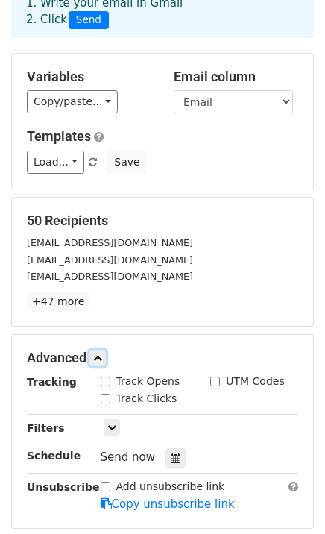  Describe the element at coordinates (288, 498) in the screenshot. I see `div: Chat Widget` at that location.